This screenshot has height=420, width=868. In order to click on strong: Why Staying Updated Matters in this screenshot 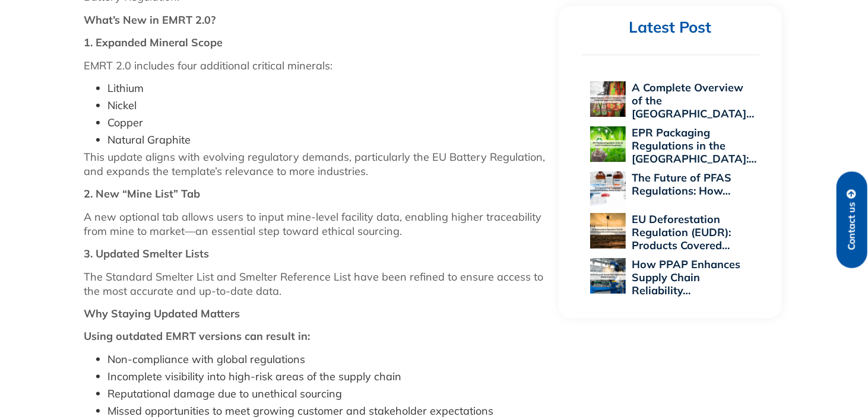, I will do `click(161, 314)`.